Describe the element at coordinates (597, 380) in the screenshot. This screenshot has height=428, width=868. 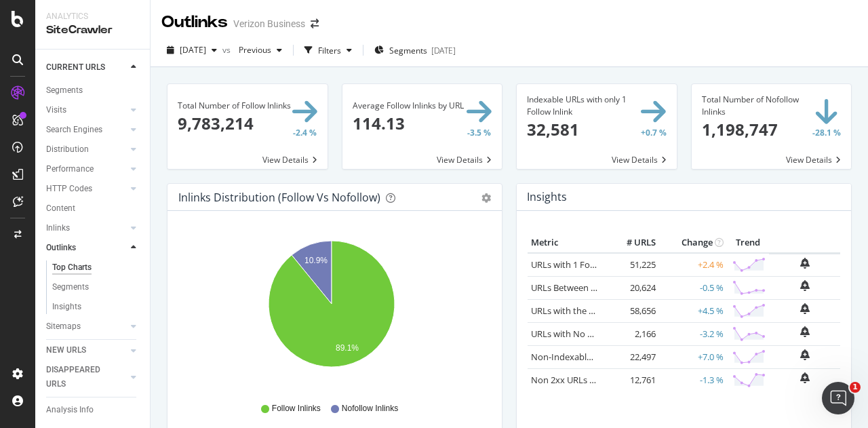
I see `a: Non 2xx URLs with Follow Inlinks` at that location.